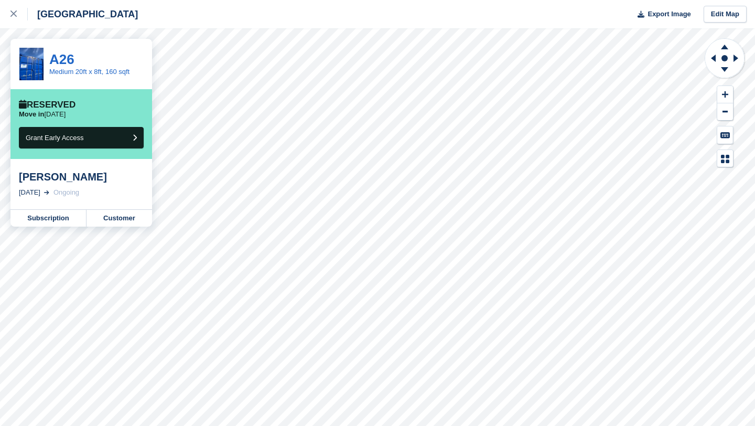  I want to click on span: Export Image, so click(669, 14).